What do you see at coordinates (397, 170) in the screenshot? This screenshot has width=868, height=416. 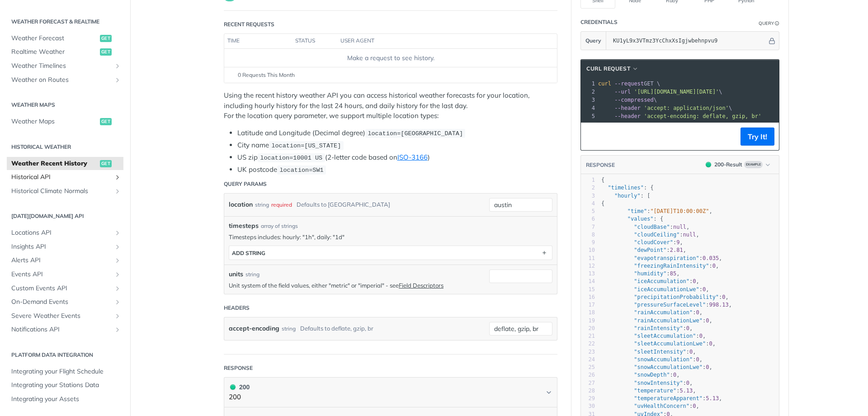 I see `li: UK postcode` at bounding box center [397, 170].